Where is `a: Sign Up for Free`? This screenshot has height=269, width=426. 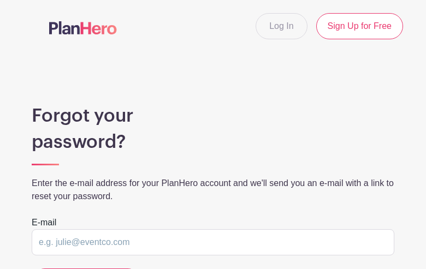 a: Sign Up for Free is located at coordinates (360, 26).